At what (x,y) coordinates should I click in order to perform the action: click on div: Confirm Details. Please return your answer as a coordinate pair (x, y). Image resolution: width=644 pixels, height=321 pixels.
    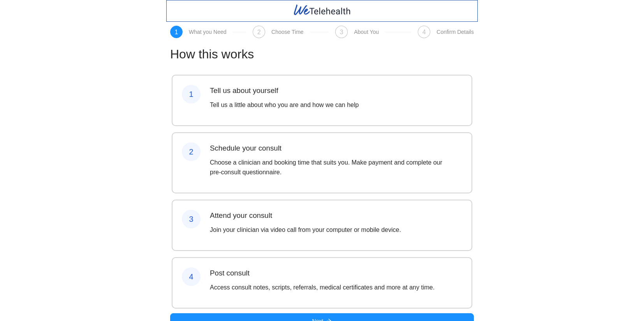
    Looking at the image, I should click on (455, 32).